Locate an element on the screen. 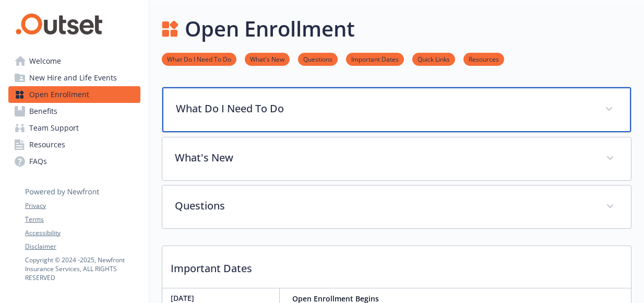 This screenshot has height=303, width=644. span: Resources is located at coordinates (47, 145).